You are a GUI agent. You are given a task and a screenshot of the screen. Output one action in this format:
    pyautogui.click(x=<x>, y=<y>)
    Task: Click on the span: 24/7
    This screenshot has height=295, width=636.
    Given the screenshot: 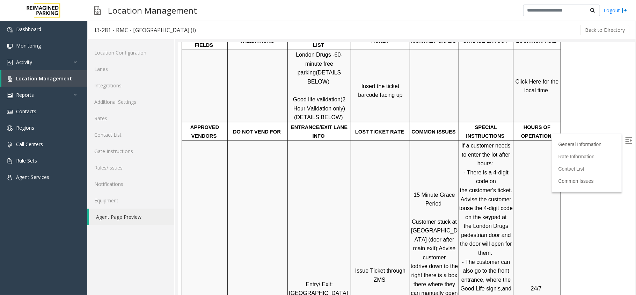 What is the action you would take?
    pyautogui.click(x=358, y=245)
    